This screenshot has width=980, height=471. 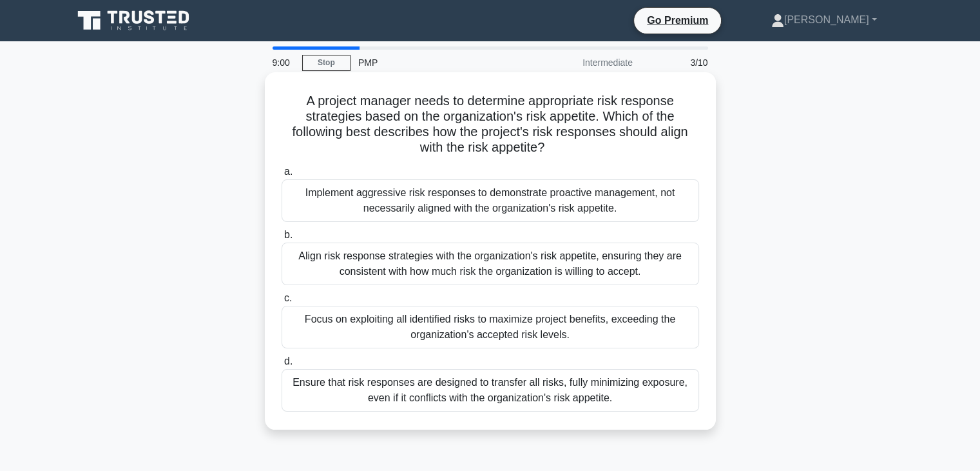 I want to click on a: Stop, so click(x=326, y=62).